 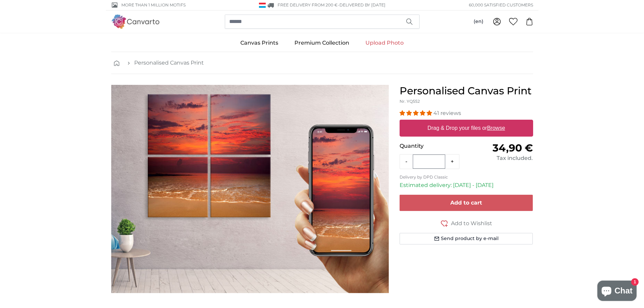 What do you see at coordinates (466, 223) in the screenshot?
I see `button: Add to Wishlist` at bounding box center [466, 223].